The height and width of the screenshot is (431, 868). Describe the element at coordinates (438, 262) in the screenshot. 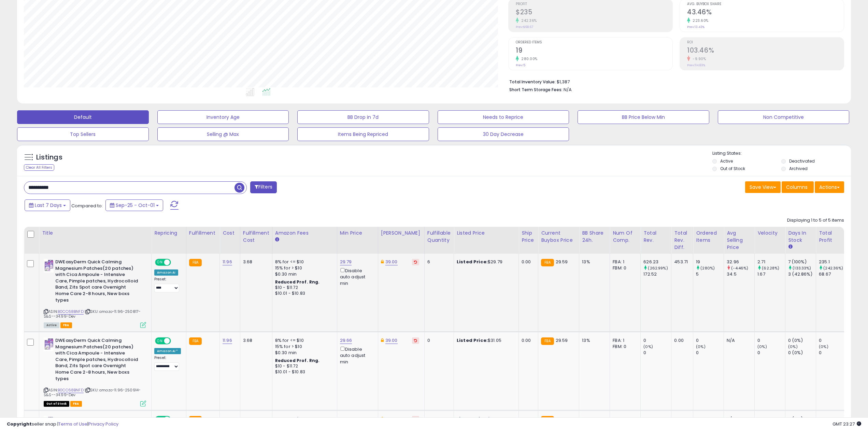

I see `div: 6` at that location.